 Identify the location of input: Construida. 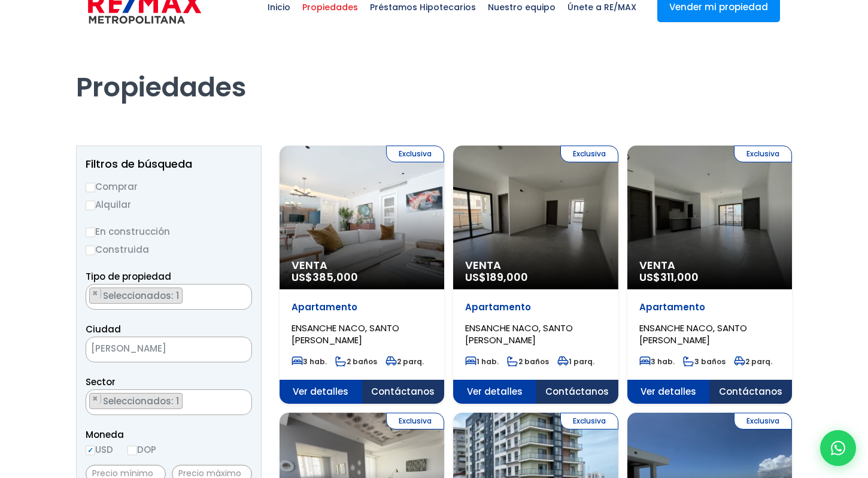
(91, 251).